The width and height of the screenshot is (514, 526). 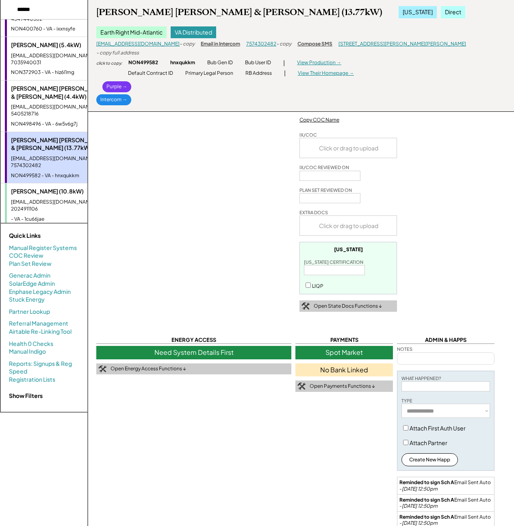 I want to click on label: Attach First Auth User, so click(x=438, y=428).